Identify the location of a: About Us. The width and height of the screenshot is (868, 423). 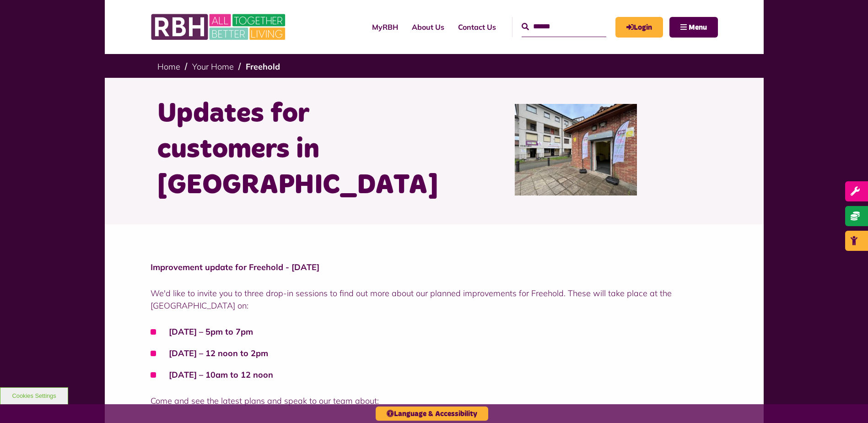
(428, 27).